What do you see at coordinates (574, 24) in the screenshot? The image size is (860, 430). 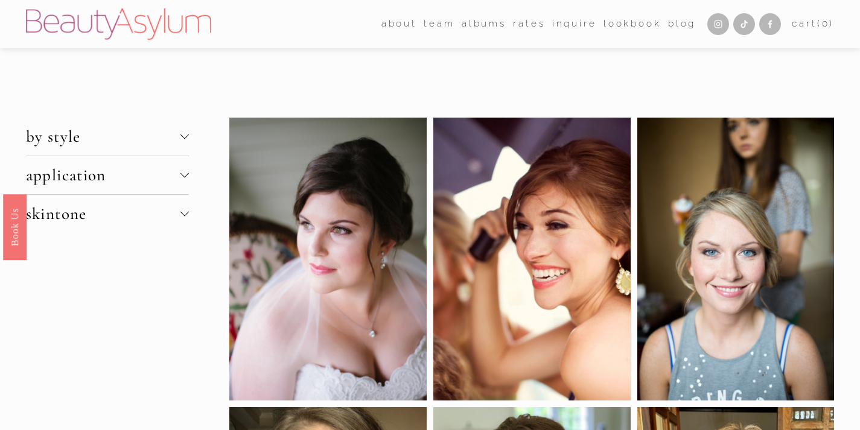 I see `a: Inquire` at bounding box center [574, 24].